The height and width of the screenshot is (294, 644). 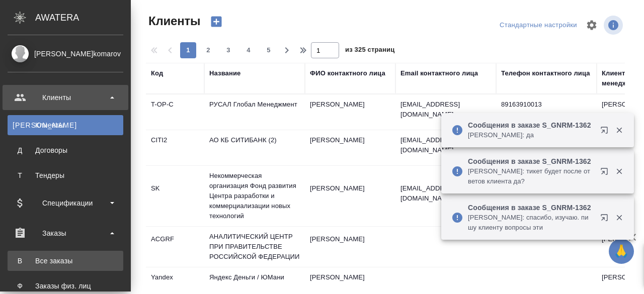 What do you see at coordinates (157, 73) in the screenshot?
I see `div: Код` at bounding box center [157, 73].